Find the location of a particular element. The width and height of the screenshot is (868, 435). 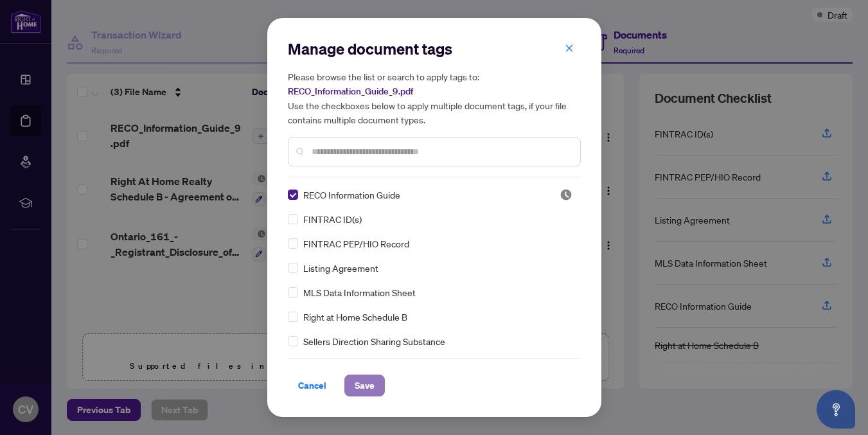

span: MLS Data Information Sheet is located at coordinates (359, 292).